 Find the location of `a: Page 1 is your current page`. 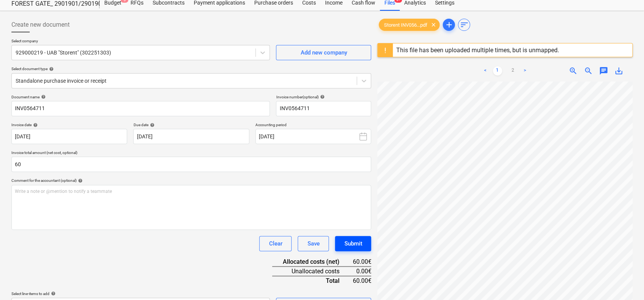

a: Page 1 is your current page is located at coordinates (497, 71).